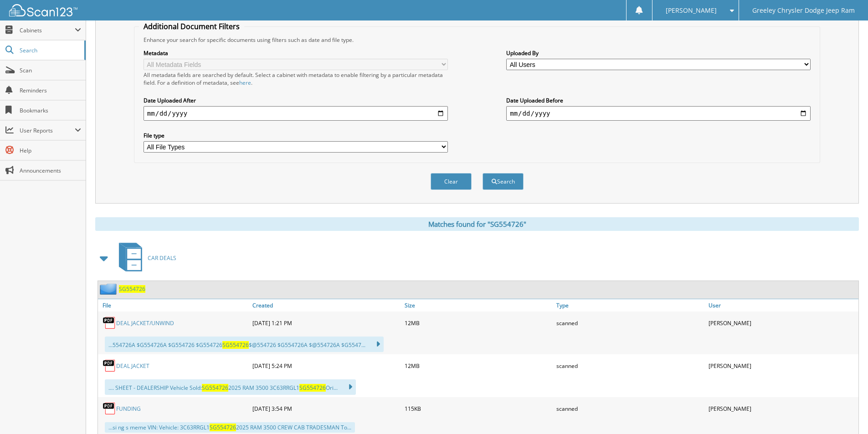 The width and height of the screenshot is (868, 434). What do you see at coordinates (803, 10) in the screenshot?
I see `span: Greeley Chrysler Dodge Jeep Ram` at bounding box center [803, 10].